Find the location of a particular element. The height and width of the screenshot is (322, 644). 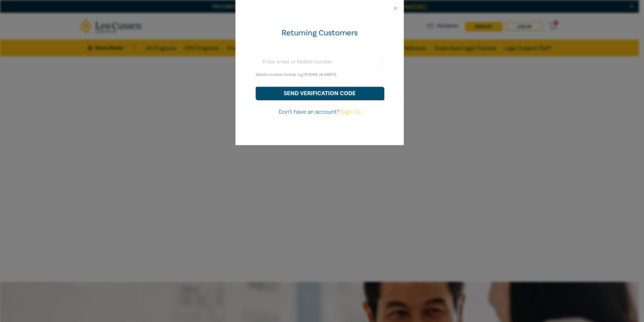

button: Close is located at coordinates (396, 8).